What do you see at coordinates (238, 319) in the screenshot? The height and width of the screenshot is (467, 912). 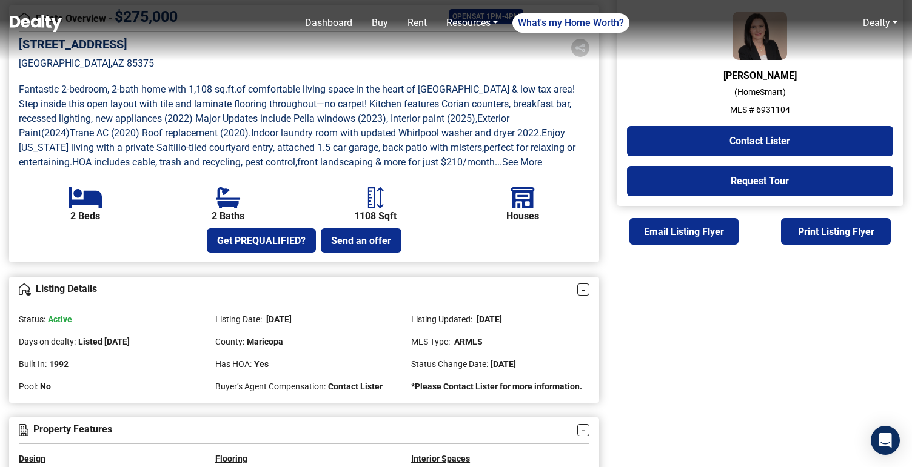 I see `span: Listing Date:` at bounding box center [238, 319].